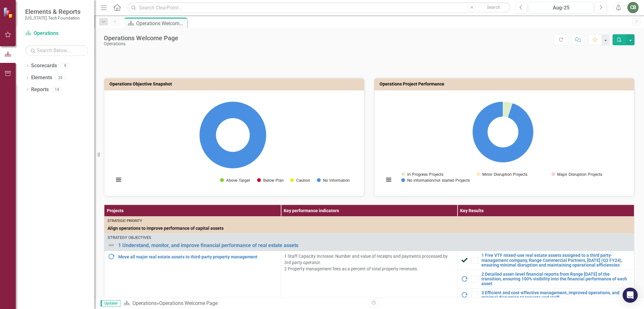 This screenshot has height=309, width=644. What do you see at coordinates (42, 78) in the screenshot?
I see `a: Elements` at bounding box center [42, 78].